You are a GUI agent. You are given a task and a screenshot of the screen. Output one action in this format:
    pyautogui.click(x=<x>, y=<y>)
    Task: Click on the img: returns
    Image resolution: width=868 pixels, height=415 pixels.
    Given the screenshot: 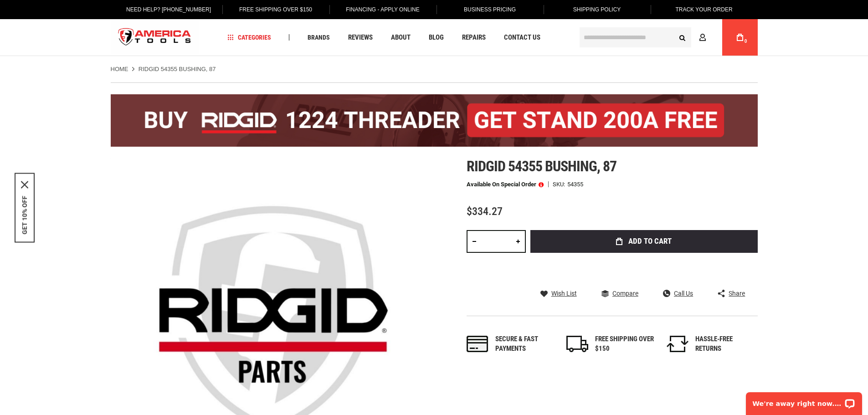 What is the action you would take?
    pyautogui.click(x=678, y=344)
    